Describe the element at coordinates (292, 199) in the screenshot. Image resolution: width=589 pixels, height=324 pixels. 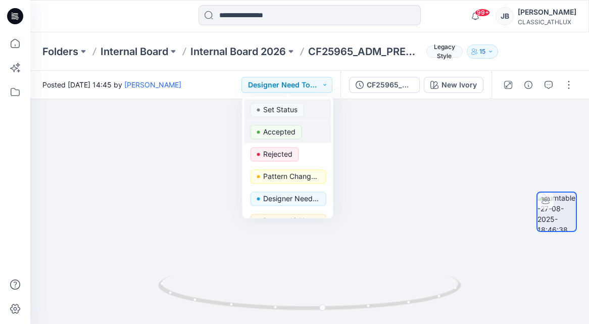
I see `p: Designer Need To Review` at that location.